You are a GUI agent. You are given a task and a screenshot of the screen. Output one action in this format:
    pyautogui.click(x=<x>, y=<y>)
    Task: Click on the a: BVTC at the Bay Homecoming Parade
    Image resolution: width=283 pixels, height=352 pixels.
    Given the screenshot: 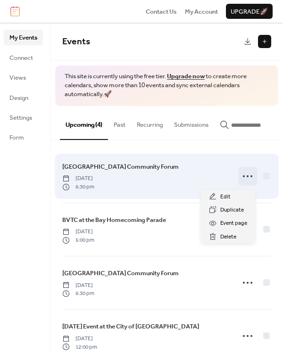 What is the action you would take?
    pyautogui.click(x=114, y=220)
    